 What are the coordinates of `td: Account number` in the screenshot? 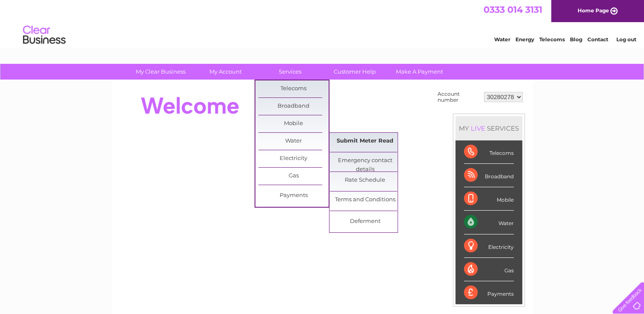 It's located at (459, 97).